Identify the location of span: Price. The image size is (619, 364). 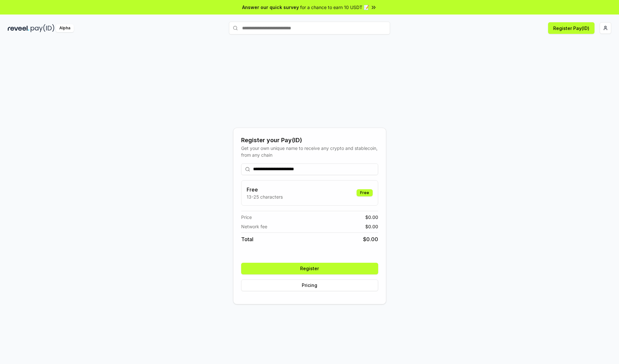
(246, 217).